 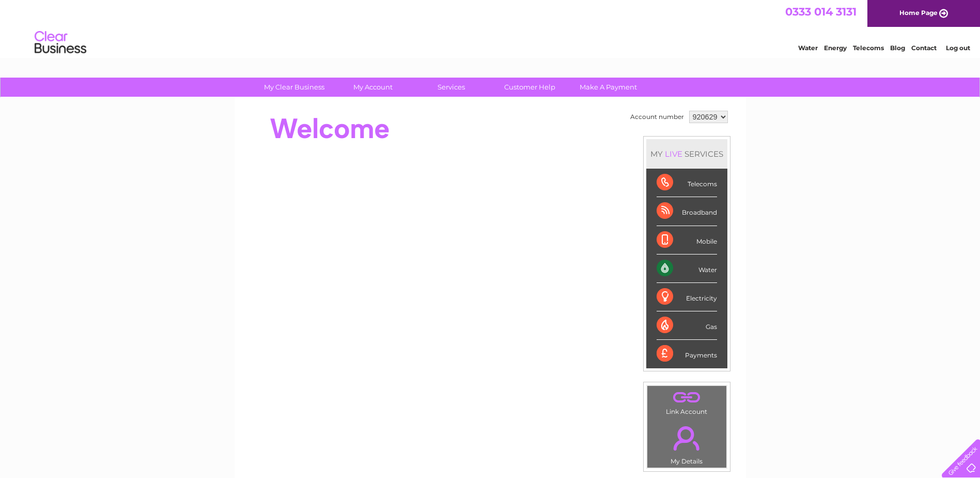 I want to click on div: Gas, so click(x=686, y=325).